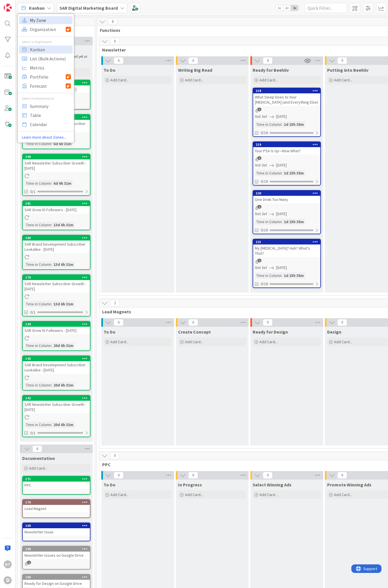 The image size is (388, 588). I want to click on span: Promote Winning Ads, so click(349, 484).